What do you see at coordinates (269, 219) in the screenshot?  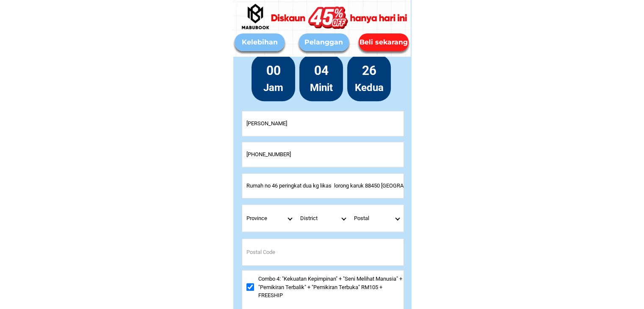 I see `select: Select province` at bounding box center [269, 219].